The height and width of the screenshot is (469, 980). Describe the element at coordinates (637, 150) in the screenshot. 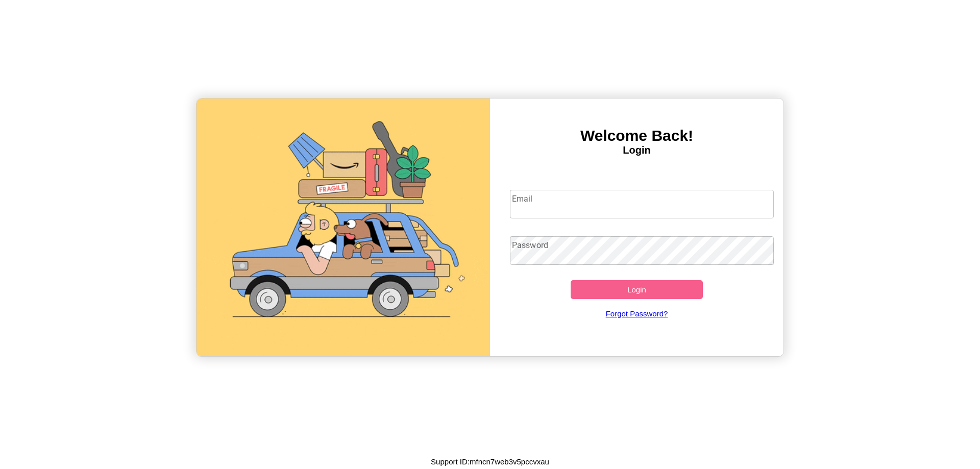

I see `h4: Login` at that location.